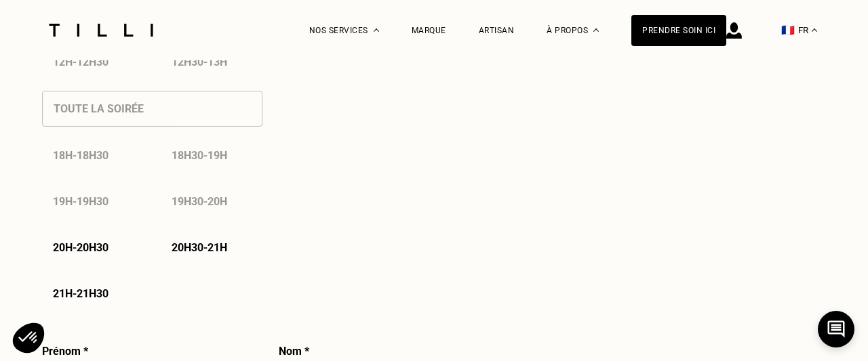  What do you see at coordinates (734, 31) in the screenshot?
I see `img: icône connexion` at bounding box center [734, 31].